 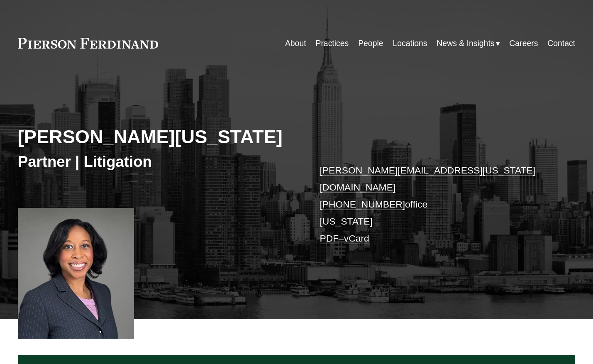 What do you see at coordinates (561, 43) in the screenshot?
I see `a: Contact` at bounding box center [561, 43].